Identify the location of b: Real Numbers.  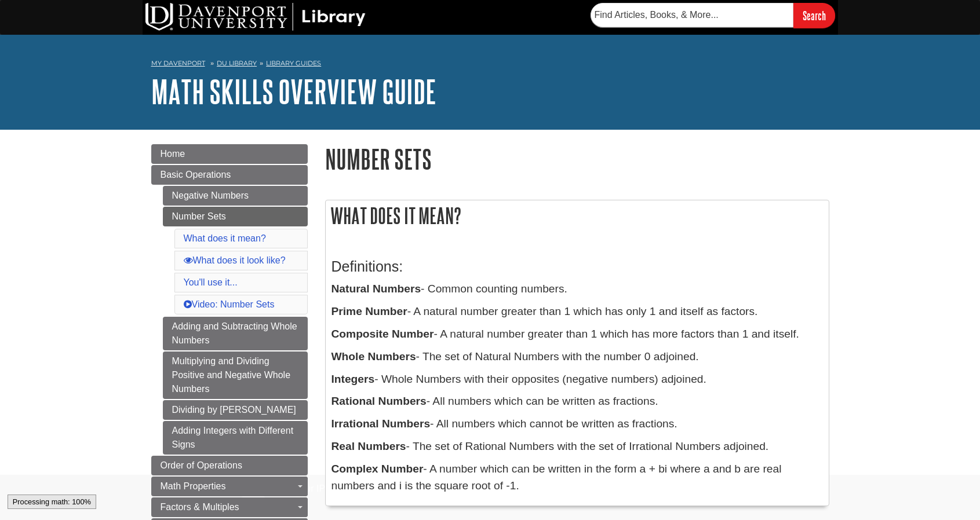
(368, 446).